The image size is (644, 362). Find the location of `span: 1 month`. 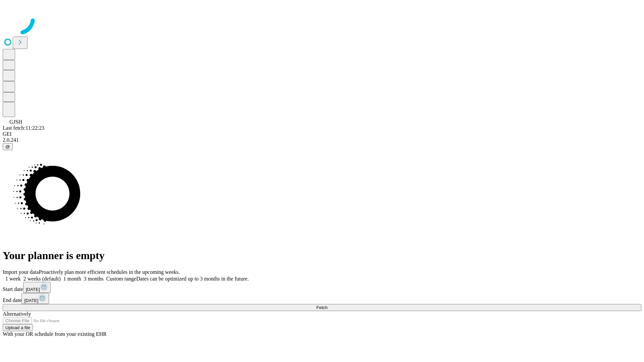

span: 1 month is located at coordinates (72, 278).